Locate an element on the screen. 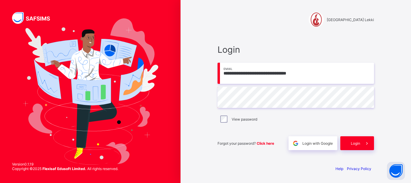 This screenshot has width=411, height=183. a: Privacy Policy is located at coordinates (359, 168).